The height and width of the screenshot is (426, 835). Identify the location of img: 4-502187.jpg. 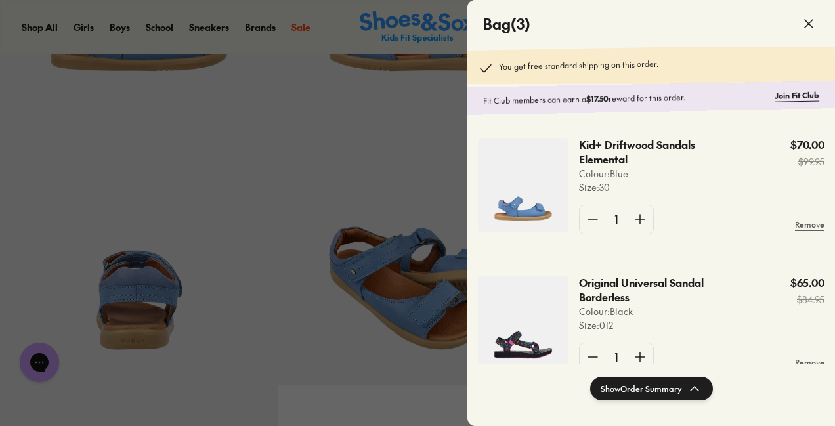
(523, 185).